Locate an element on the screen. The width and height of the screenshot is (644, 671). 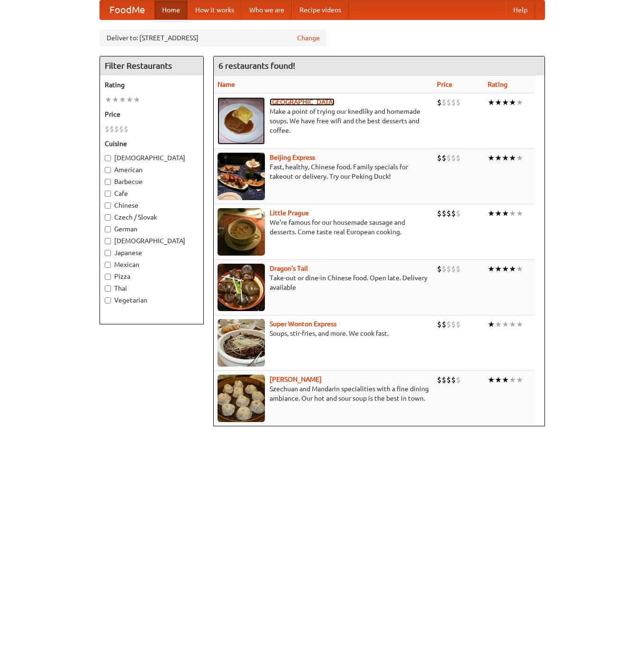
input: Barbecue is located at coordinates (108, 181).